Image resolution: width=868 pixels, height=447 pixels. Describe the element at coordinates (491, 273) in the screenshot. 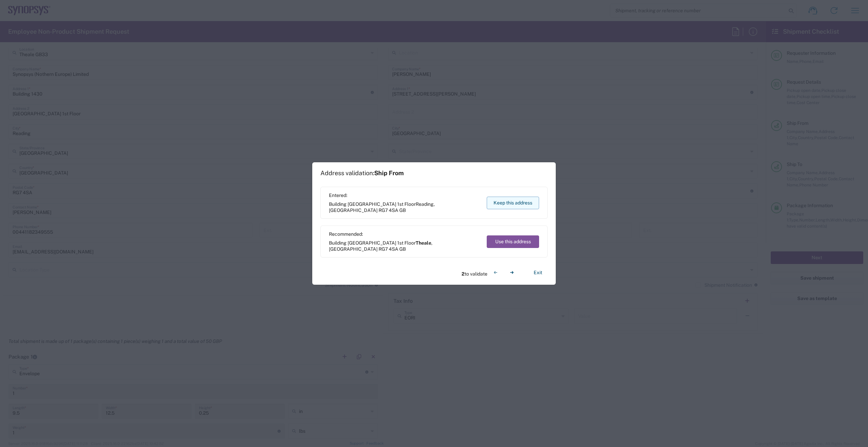

I see `div: to validate` at that location.